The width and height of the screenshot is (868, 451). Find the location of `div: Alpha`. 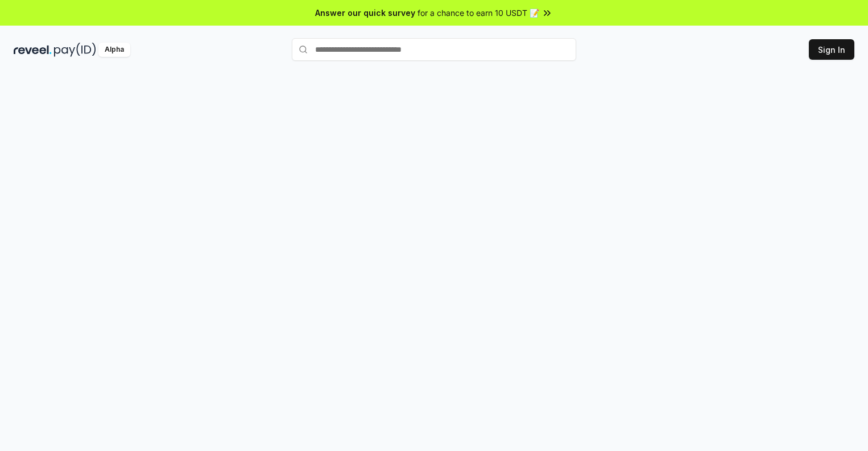

div: Alpha is located at coordinates (114, 49).